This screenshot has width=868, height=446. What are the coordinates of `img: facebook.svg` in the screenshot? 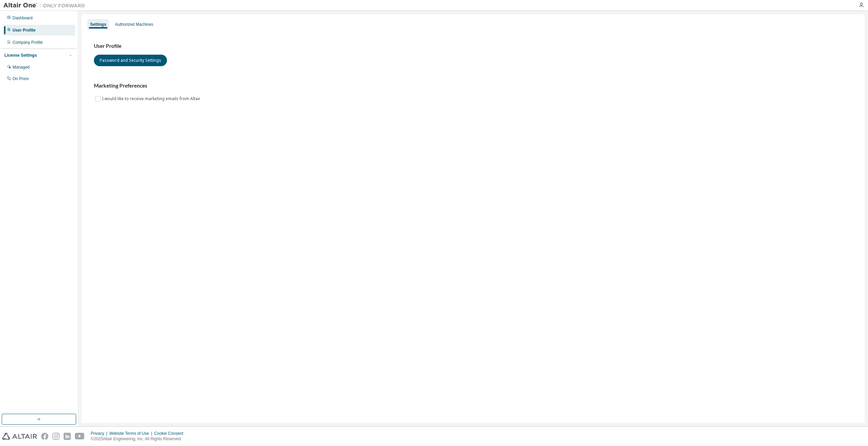 It's located at (45, 437).